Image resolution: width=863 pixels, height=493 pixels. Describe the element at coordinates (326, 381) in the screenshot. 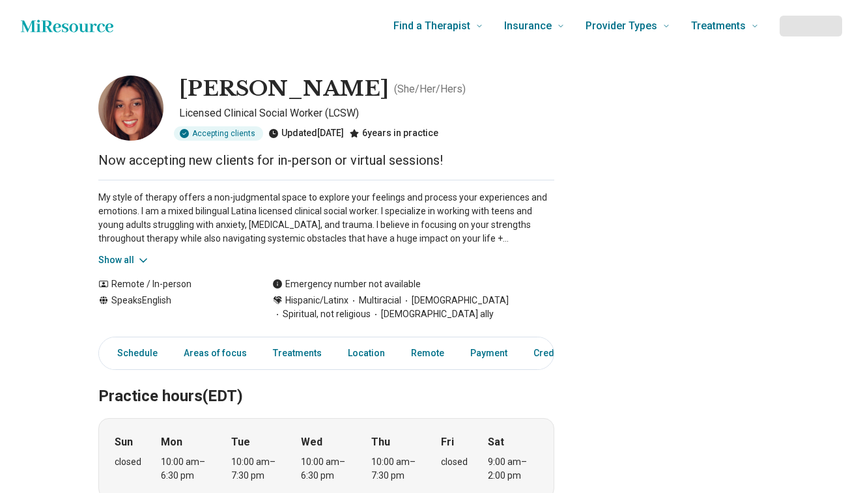

I see `h2: Practice hours (EDT)` at that location.